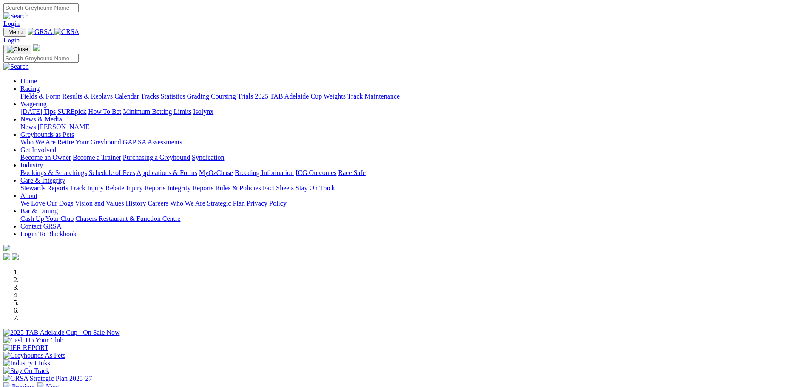  I want to click on a: ICG Outcomes, so click(316, 173).